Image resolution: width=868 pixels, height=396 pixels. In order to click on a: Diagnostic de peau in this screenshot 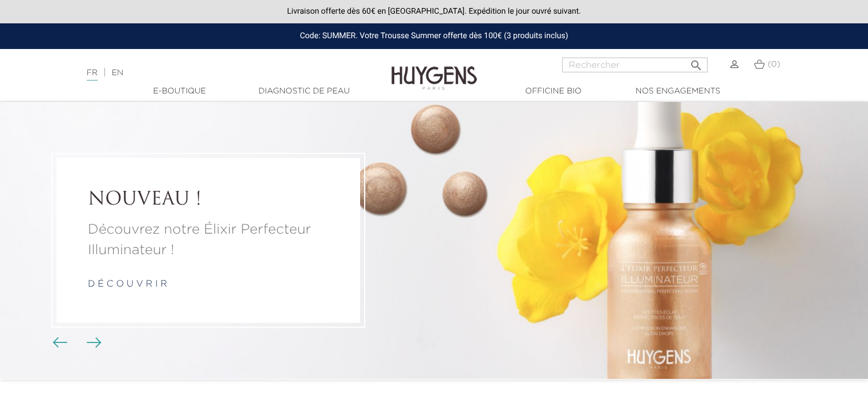, I will do `click(304, 91)`.